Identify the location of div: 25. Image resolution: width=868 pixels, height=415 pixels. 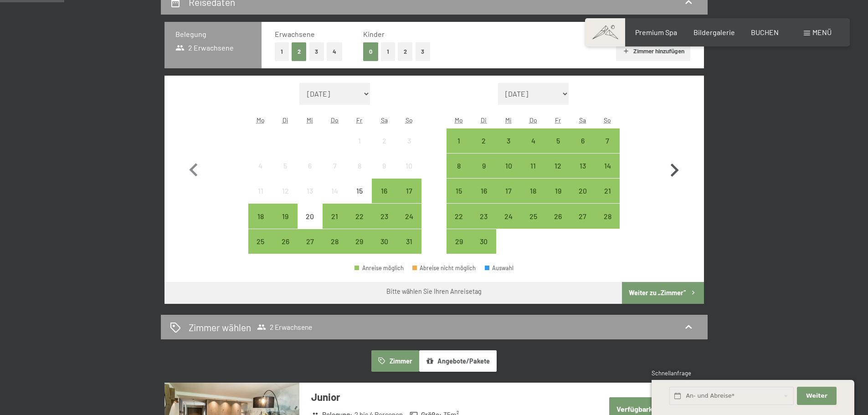
(260, 249).